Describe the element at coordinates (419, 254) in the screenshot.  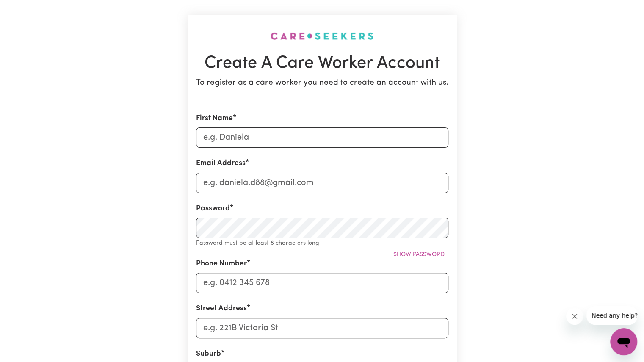
I see `span: Show password` at that location.